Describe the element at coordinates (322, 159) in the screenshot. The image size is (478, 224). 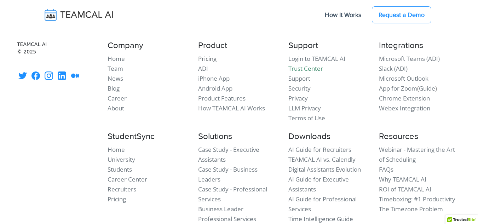
I see `a: TEAMCAL AI vs. Calendly` at that location.